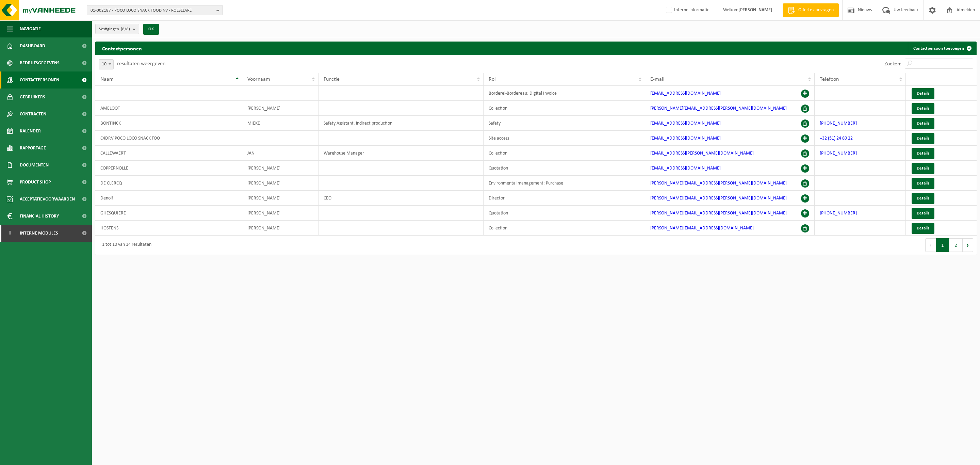 This screenshot has width=980, height=465. Describe the element at coordinates (829, 79) in the screenshot. I see `span: Telefoon` at that location.